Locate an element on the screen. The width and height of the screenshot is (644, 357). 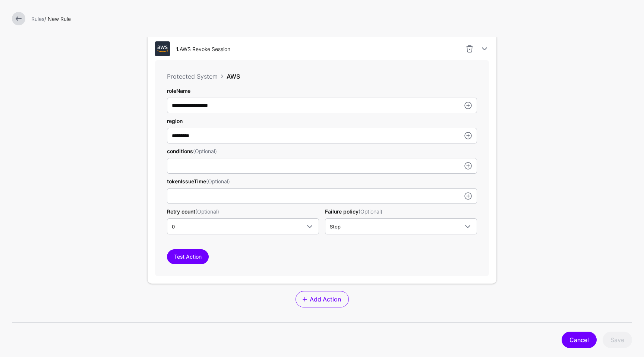
span: Protected System is located at coordinates (192, 76).